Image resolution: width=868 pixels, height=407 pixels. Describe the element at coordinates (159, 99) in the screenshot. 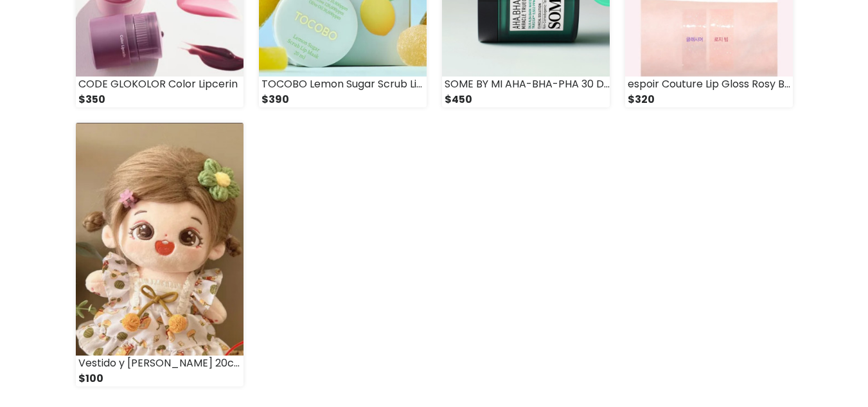

I see `div: $350` at that location.